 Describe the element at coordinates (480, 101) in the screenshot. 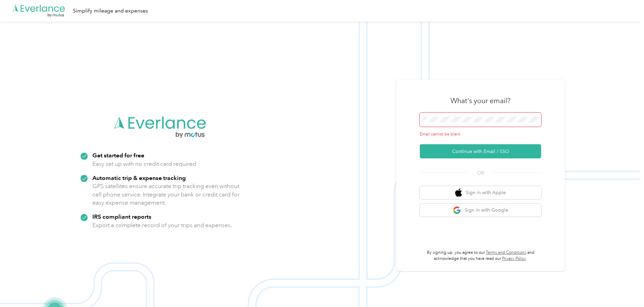

I see `h3: What's your email?` at that location.